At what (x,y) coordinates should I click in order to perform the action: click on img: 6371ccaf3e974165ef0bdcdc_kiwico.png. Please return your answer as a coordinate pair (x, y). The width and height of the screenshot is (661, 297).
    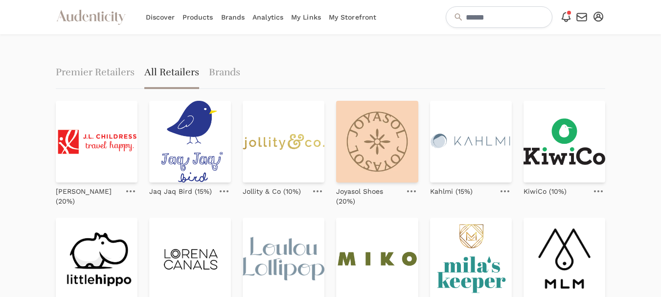
    Looking at the image, I should click on (564, 141).